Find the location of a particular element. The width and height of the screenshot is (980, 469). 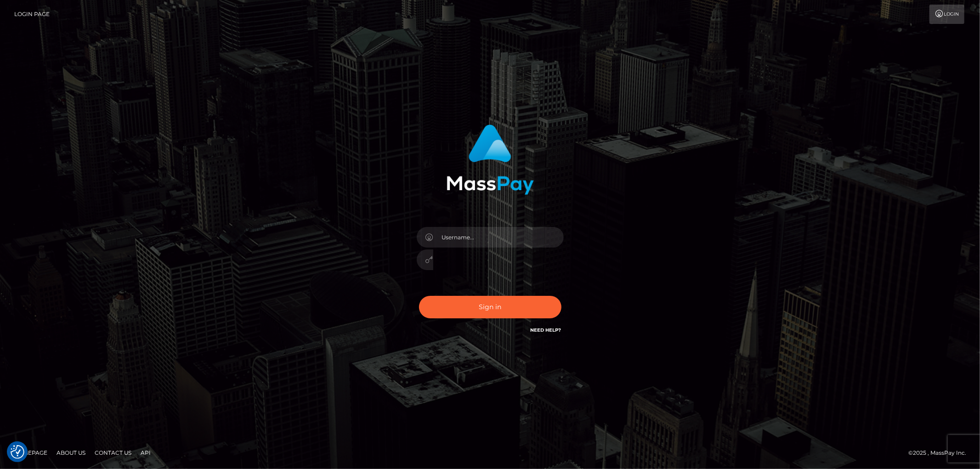

input: Username... is located at coordinates (499, 237).